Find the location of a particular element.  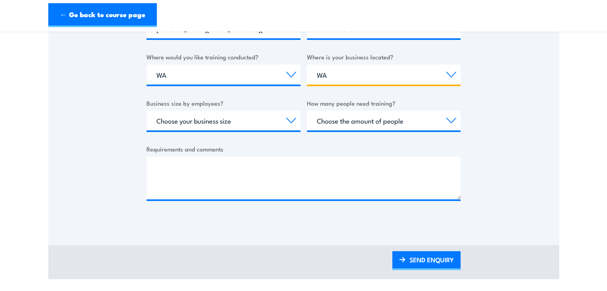

a: SEND ENQUIRY is located at coordinates (426, 260).